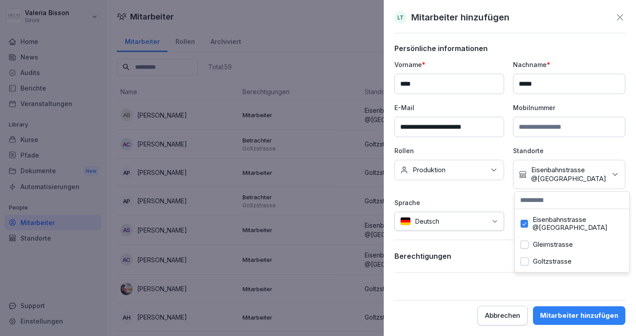  I want to click on div: Abbrechen, so click(503, 316).